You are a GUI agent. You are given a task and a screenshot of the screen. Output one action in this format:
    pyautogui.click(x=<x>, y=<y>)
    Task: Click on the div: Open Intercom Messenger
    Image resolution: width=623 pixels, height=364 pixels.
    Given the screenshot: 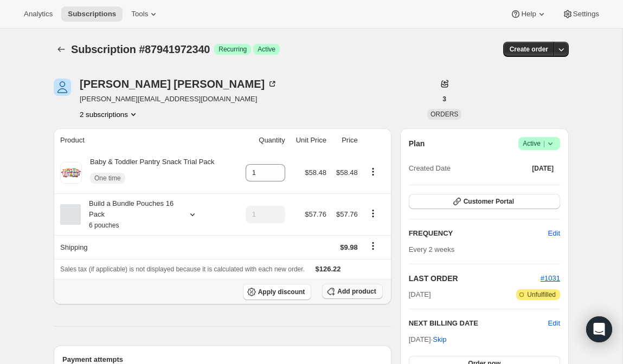 What is the action you would take?
    pyautogui.click(x=599, y=330)
    